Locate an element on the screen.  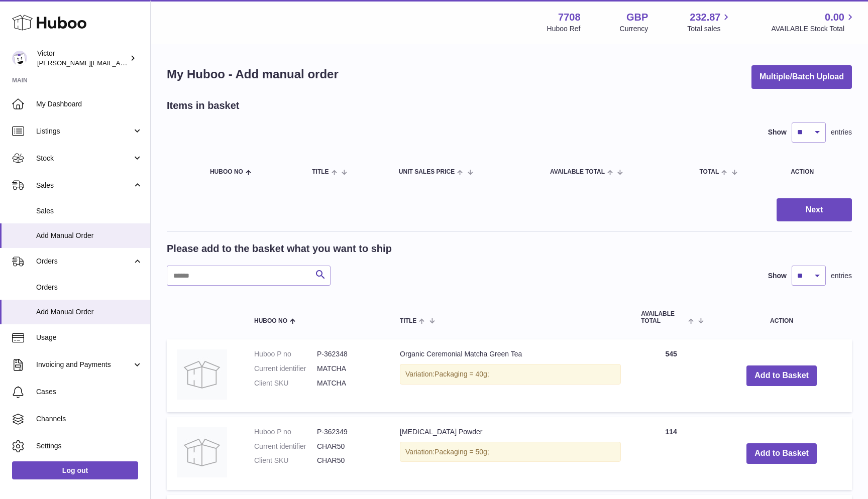
a: 0.00 AVAILABLE Stock Total is located at coordinates (813, 22).